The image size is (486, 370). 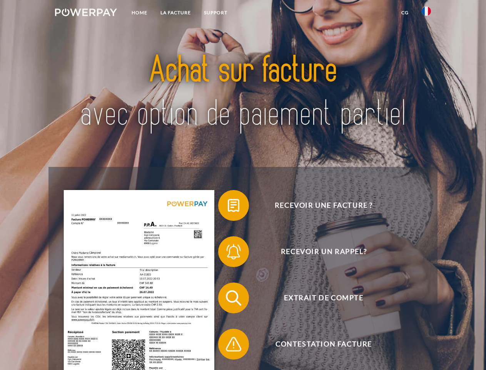 I want to click on img: qb_bill.svg, so click(x=234, y=205).